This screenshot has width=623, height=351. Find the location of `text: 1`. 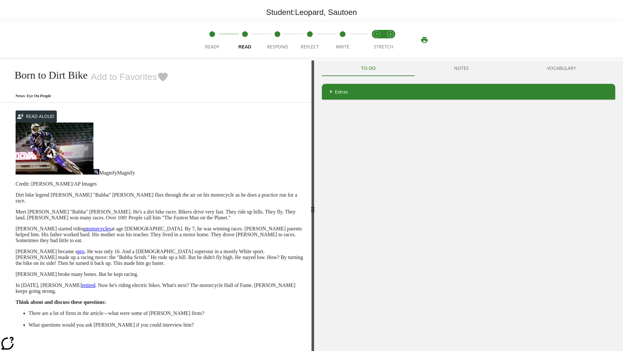

text: 1 is located at coordinates (377, 34).